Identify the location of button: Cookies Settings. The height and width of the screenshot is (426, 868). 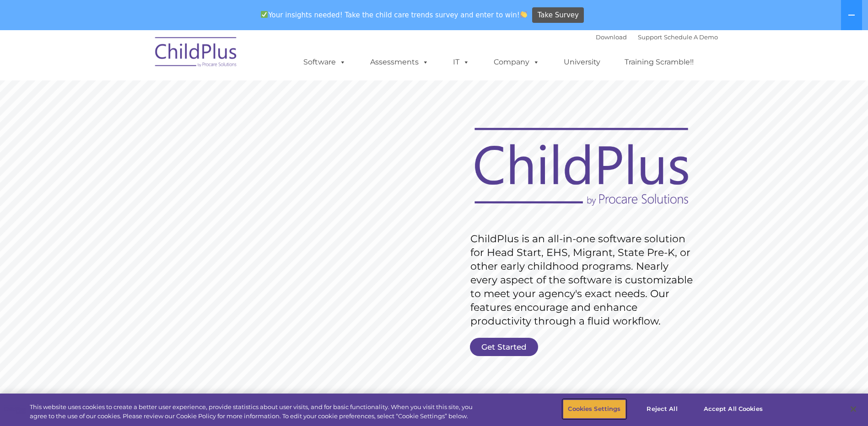
(594, 409).